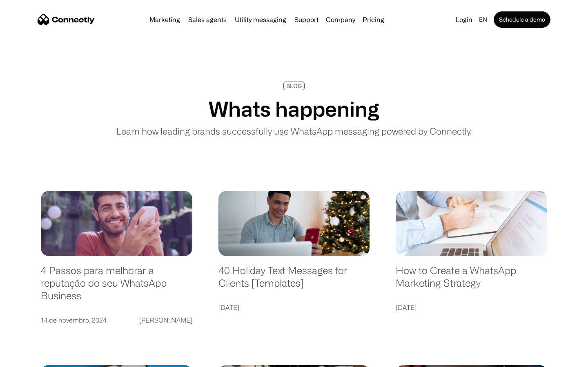 The height and width of the screenshot is (367, 588). I want to click on div: BLOG, so click(294, 86).